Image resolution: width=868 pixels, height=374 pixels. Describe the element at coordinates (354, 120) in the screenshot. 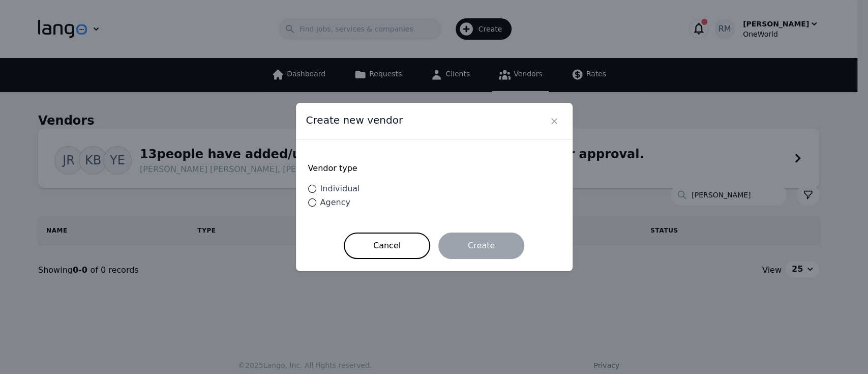

I see `span: Create new vendor` at that location.